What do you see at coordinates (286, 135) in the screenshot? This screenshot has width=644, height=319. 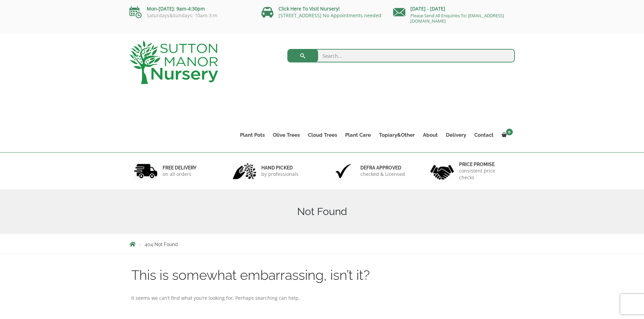 I see `a: Olive Trees` at bounding box center [286, 135].